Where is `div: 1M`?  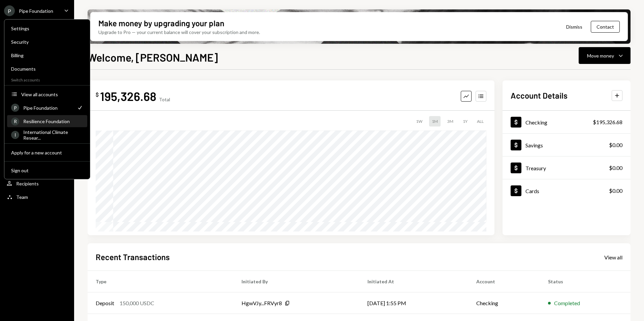
div: 1M is located at coordinates (435, 121).